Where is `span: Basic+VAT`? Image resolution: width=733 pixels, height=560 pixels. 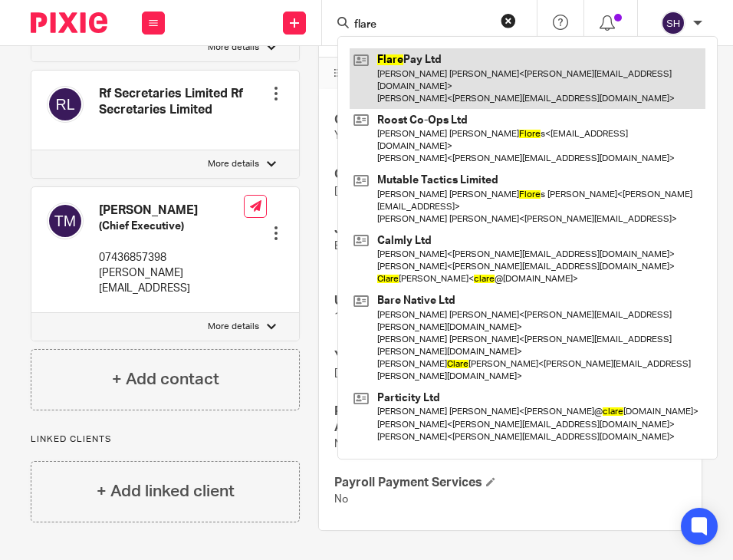 span: Basic+VAT is located at coordinates (360, 246).